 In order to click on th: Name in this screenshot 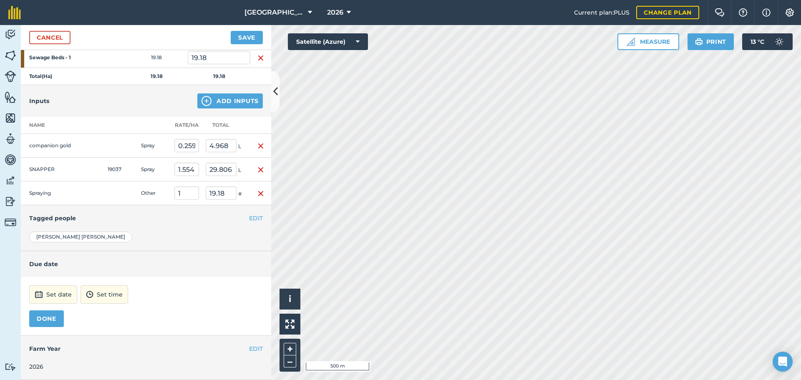, I will do `click(63, 125)`.